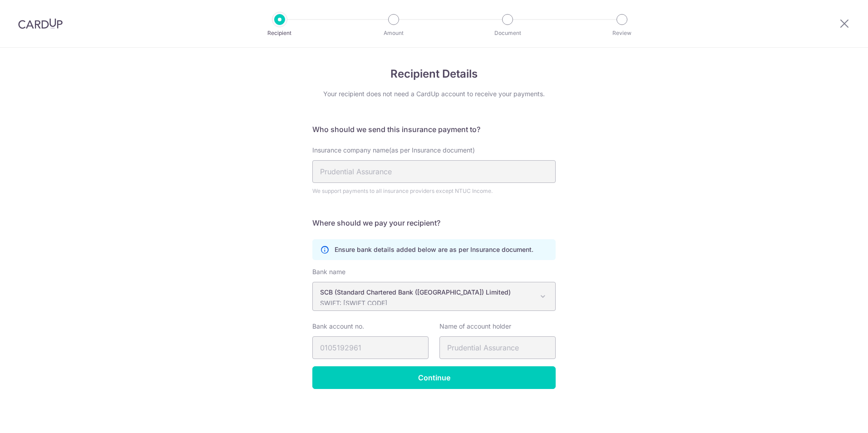 Image resolution: width=868 pixels, height=433 pixels. Describe the element at coordinates (476, 327) in the screenshot. I see `label: Name of account holder` at that location.